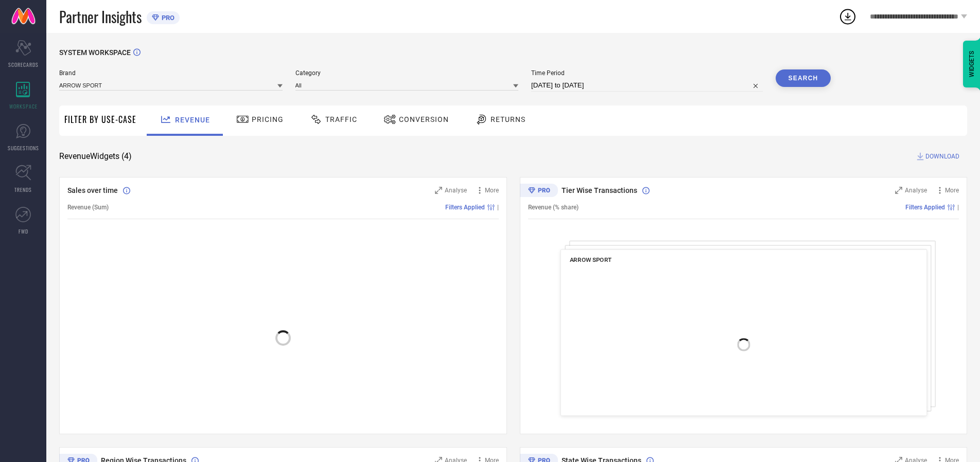 This screenshot has height=462, width=980. What do you see at coordinates (23, 106) in the screenshot?
I see `span: WORKSPACE` at bounding box center [23, 106].